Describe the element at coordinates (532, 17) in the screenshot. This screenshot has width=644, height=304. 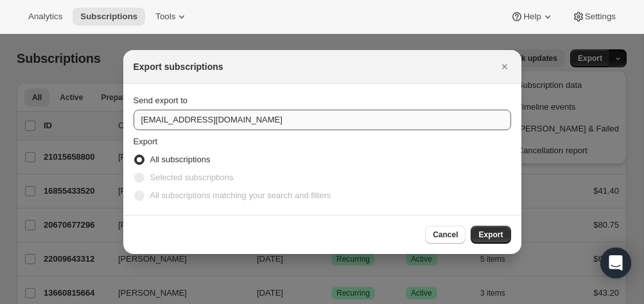
I see `button: Help` at that location.